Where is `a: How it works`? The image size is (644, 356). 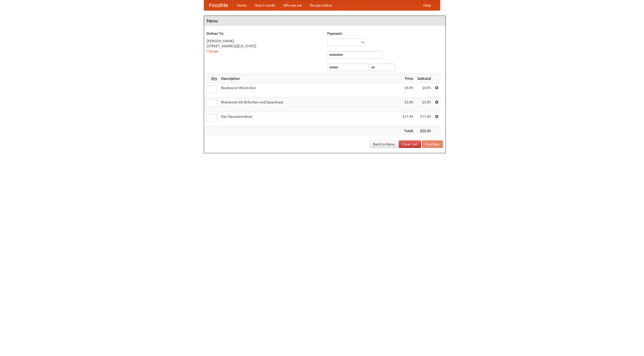 a: How it works is located at coordinates (265, 5).